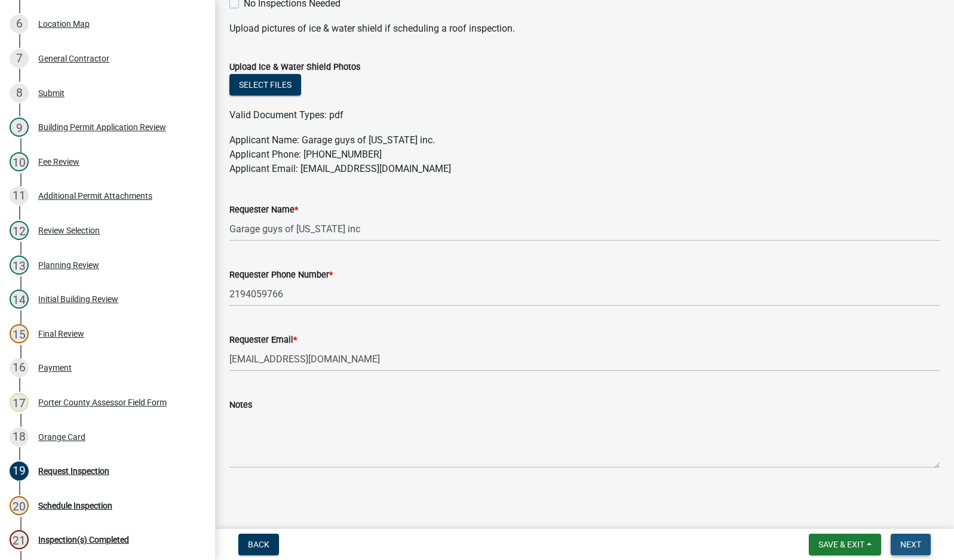 This screenshot has height=560, width=954. Describe the element at coordinates (19, 127) in the screenshot. I see `div: 9` at that location.